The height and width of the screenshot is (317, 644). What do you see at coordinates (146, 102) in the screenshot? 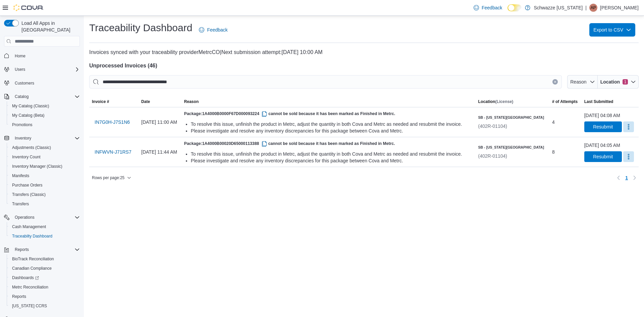
I see `span: Date` at bounding box center [146, 102].